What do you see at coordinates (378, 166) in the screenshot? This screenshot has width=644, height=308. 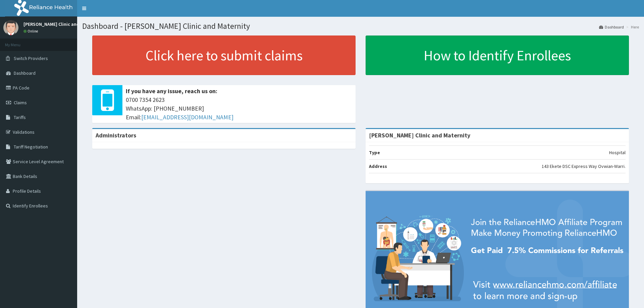 I see `b: Address` at bounding box center [378, 166].